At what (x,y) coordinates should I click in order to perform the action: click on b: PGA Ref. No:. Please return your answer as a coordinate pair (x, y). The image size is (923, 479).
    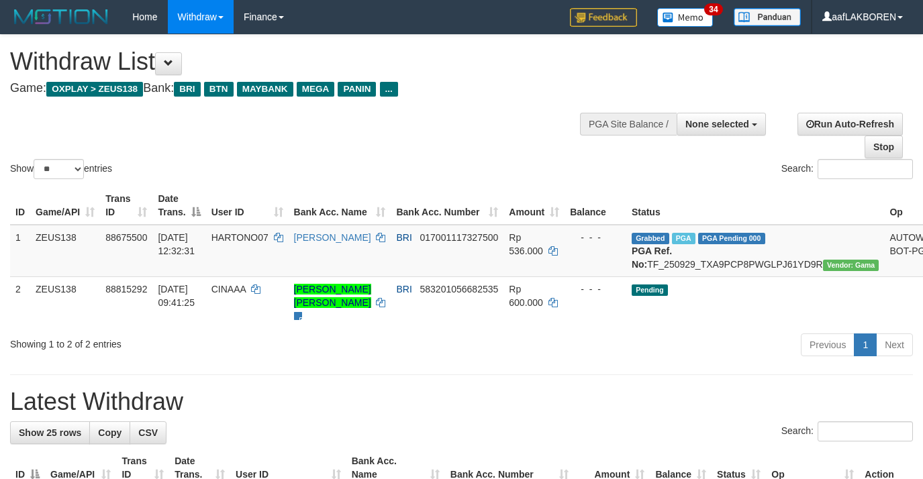
    Looking at the image, I should click on (652, 258).